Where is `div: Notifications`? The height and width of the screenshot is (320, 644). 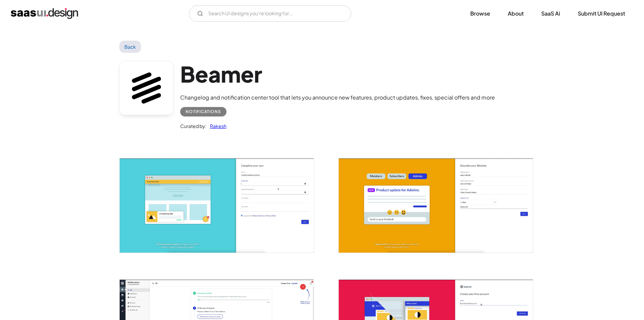 div: Notifications is located at coordinates (204, 112).